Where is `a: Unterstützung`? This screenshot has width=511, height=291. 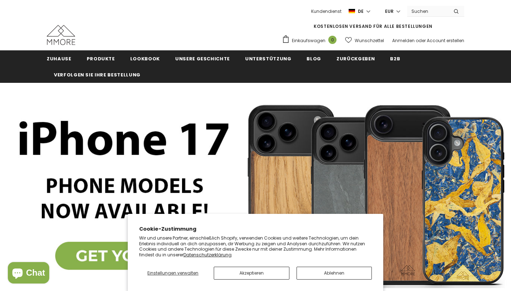
a: Unterstützung is located at coordinates (268, 58).